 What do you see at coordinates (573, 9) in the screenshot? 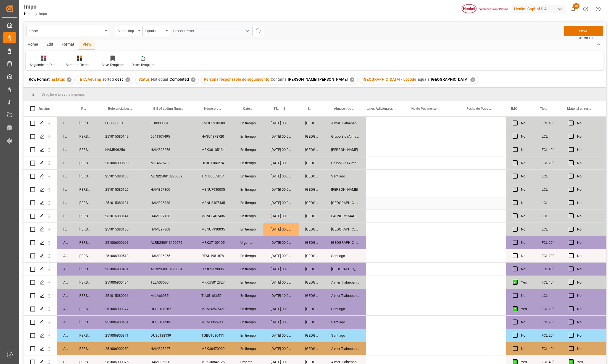
I see `button: show 48 new notifications` at bounding box center [573, 9].